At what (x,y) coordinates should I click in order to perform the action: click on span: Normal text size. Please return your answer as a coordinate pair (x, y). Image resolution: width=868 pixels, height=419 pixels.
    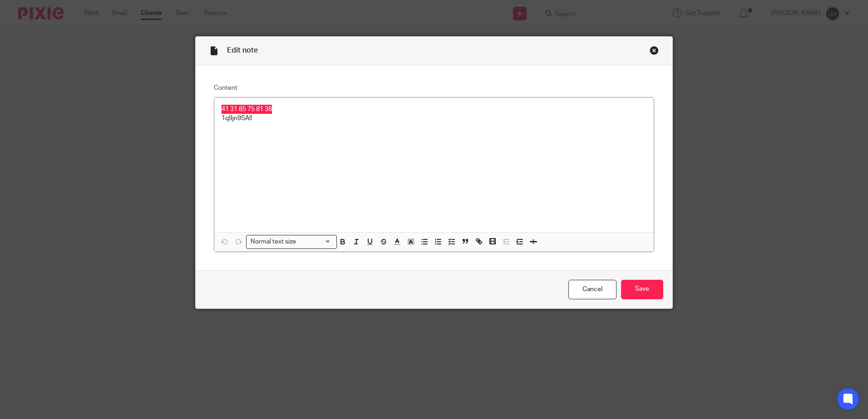
    Looking at the image, I should click on (273, 242).